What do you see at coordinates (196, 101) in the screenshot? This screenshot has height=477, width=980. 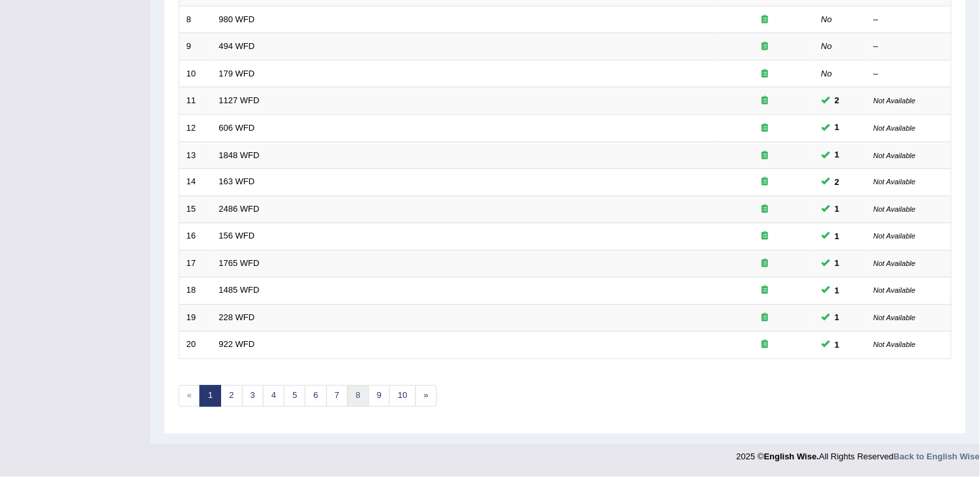 I see `td: 11` at bounding box center [196, 101].